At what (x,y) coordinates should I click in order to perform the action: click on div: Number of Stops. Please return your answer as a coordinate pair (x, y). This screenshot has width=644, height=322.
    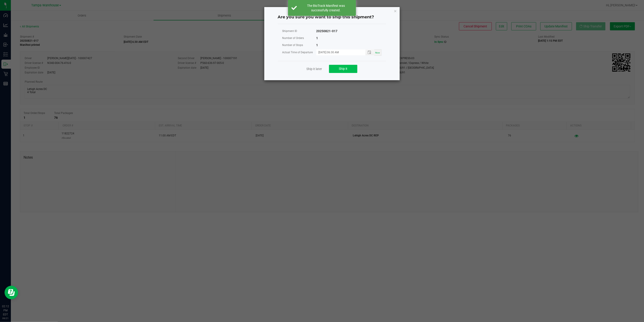
    Looking at the image, I should click on (299, 45).